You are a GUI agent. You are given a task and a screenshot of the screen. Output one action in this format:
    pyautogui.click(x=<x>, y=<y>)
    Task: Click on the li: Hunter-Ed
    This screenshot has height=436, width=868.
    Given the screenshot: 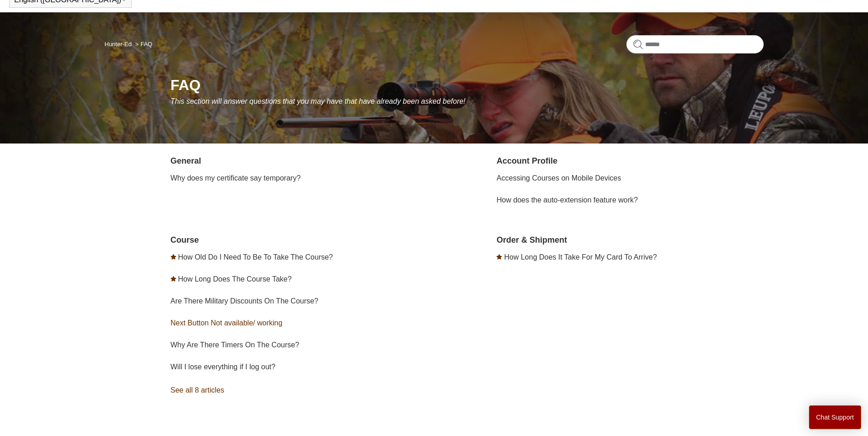 What is the action you would take?
    pyautogui.click(x=119, y=44)
    